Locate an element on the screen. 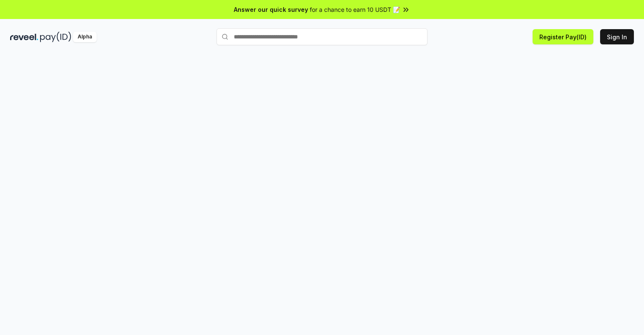 The image size is (644, 335). div: Alpha is located at coordinates (85, 37).